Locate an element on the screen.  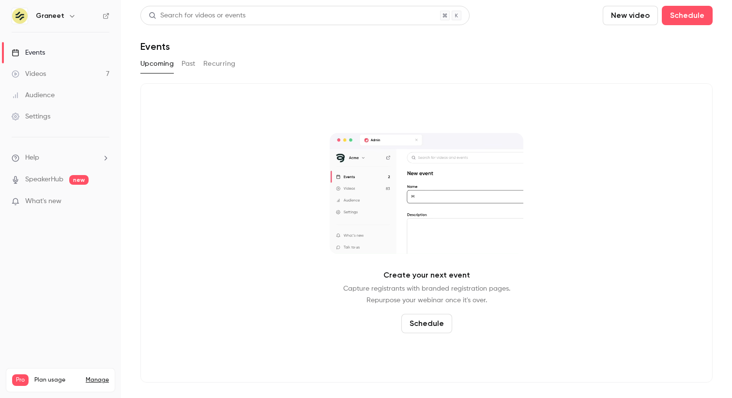
div: Settings is located at coordinates (31, 117).